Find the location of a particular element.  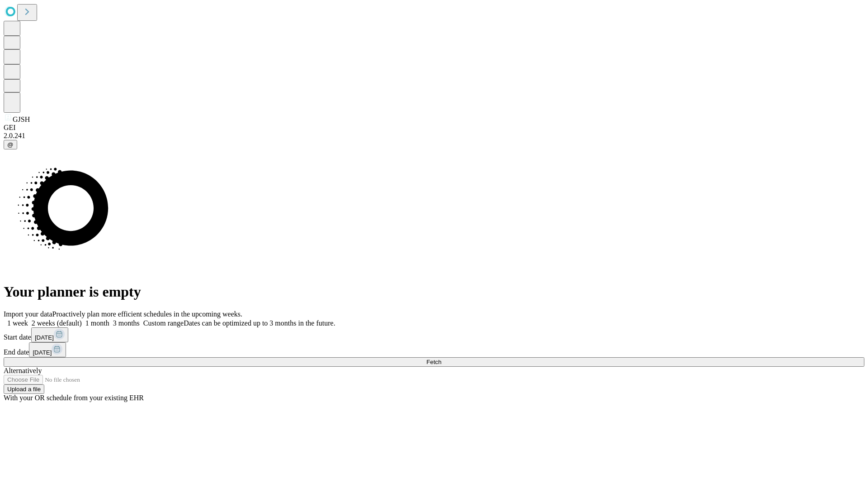

div: 2.0.241 is located at coordinates (434, 136).